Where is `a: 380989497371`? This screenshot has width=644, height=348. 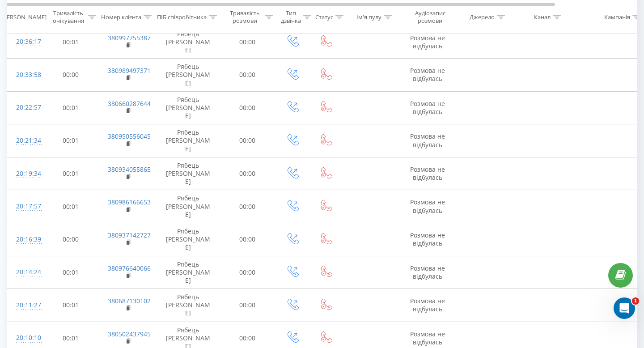 a: 380989497371 is located at coordinates (129, 70).